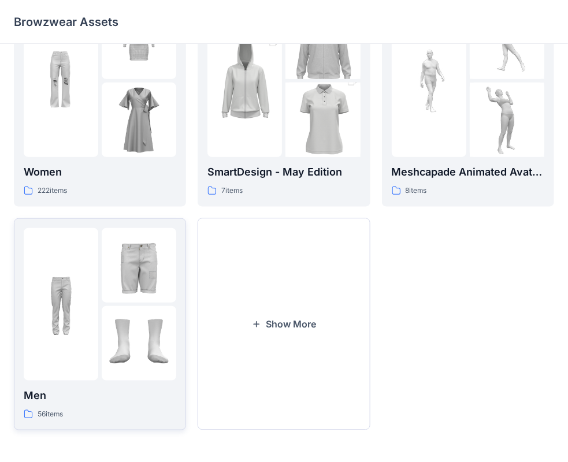 The height and width of the screenshot is (462, 568). Describe the element at coordinates (283, 172) in the screenshot. I see `p: SmartDesign - May Edition` at that location.